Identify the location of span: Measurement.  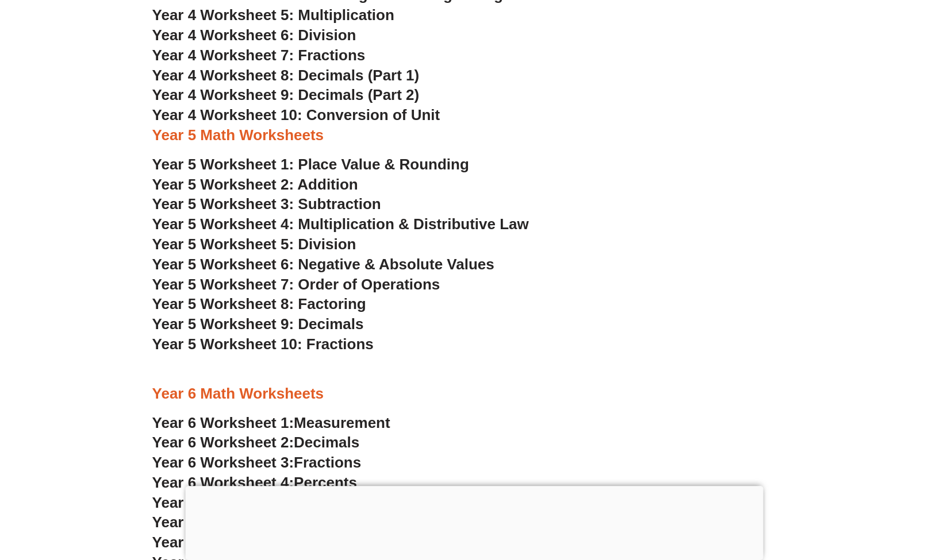
(342, 423).